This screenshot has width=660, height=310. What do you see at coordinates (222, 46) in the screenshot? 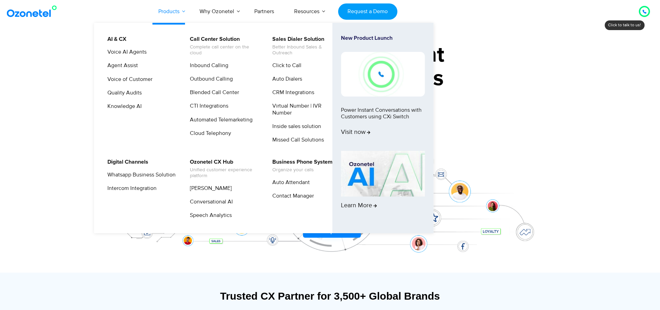
I see `a: Call Center SolutionComplete call center on the cloud` at bounding box center [222, 46].